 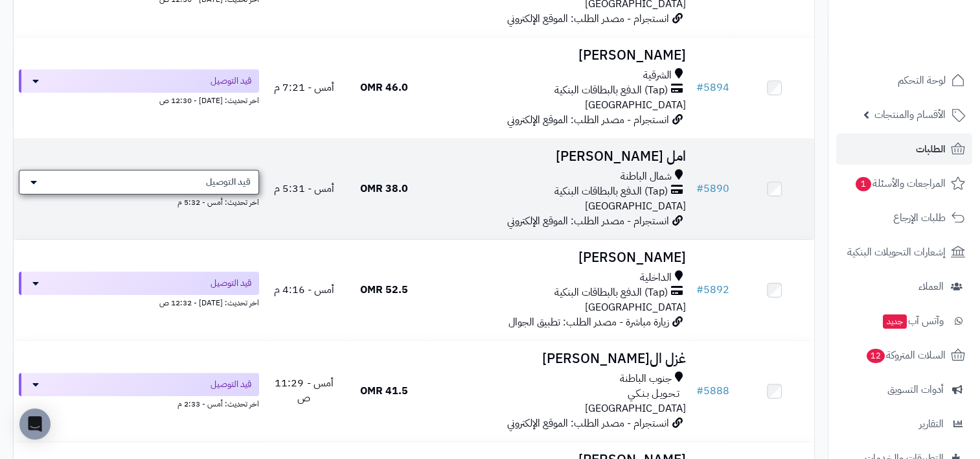 What do you see at coordinates (904, 184) in the screenshot?
I see `a: المراجعات والأسئلة1` at bounding box center [904, 184].